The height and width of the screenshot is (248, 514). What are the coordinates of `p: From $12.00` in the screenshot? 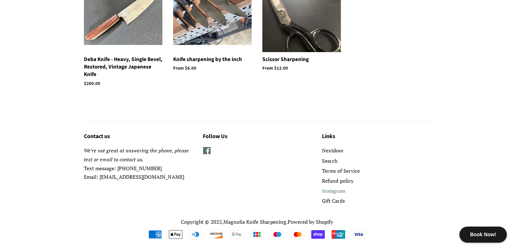 It's located at (302, 68).